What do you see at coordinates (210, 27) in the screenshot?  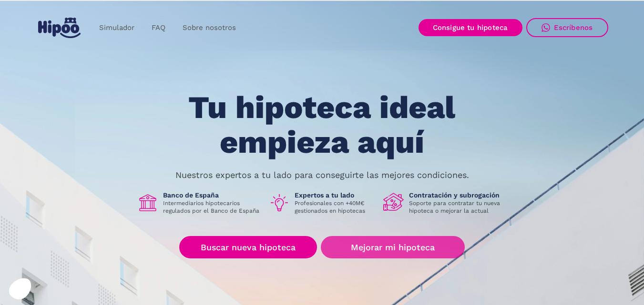 I see `a: Sobre nosotros` at bounding box center [210, 27].